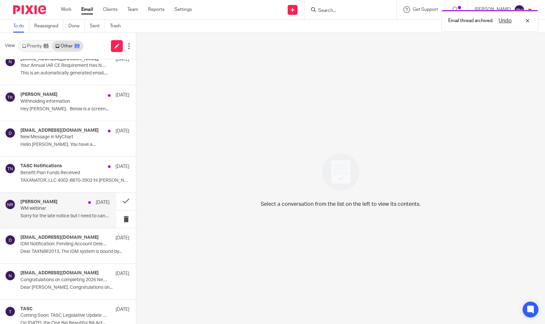  What do you see at coordinates (66, 10) in the screenshot?
I see `a: Work` at bounding box center [66, 10].